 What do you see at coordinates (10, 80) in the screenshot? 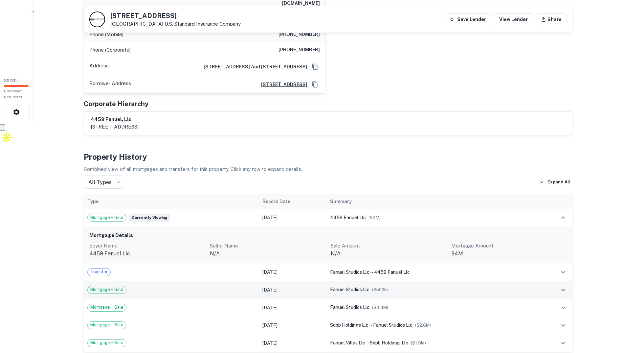
I see `span: 20 / 20` at bounding box center [10, 80].